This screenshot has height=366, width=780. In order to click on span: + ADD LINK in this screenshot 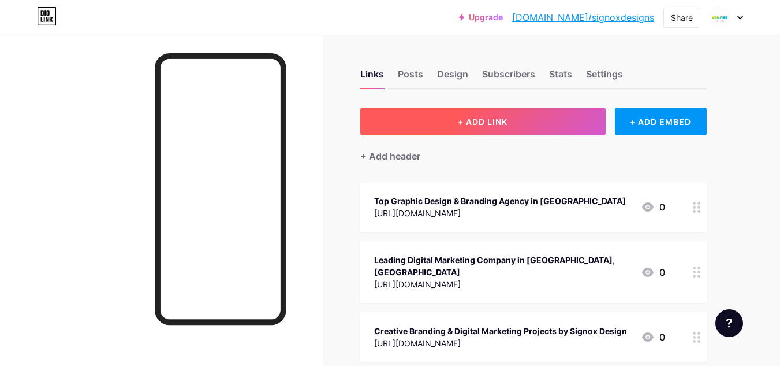, I will do `click(483, 121)`.